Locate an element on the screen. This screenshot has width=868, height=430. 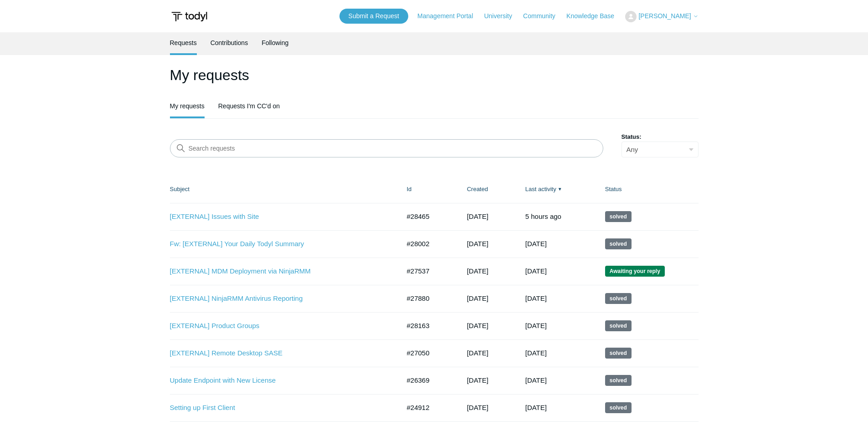
time: 09/09/2025, 08:23 is located at coordinates (477, 244).